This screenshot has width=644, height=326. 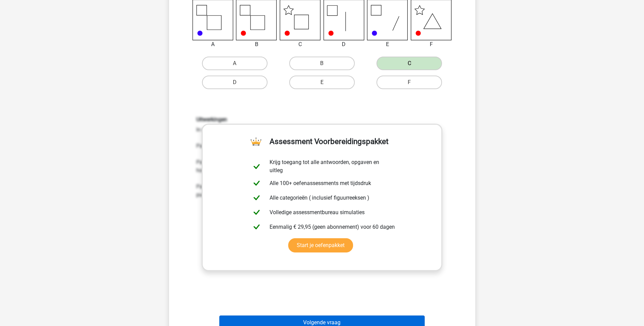 I want to click on a: Start je oefenpakket, so click(x=320, y=246).